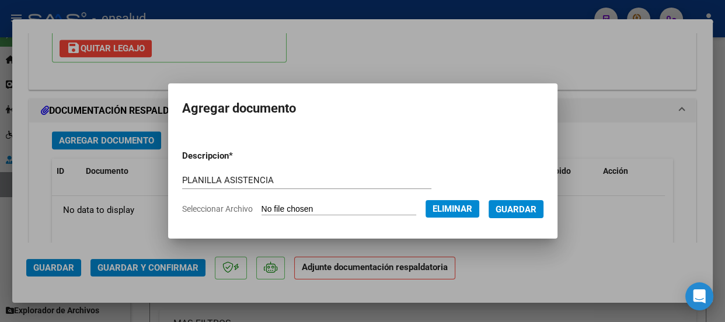  I want to click on span: Guardar, so click(516, 210).